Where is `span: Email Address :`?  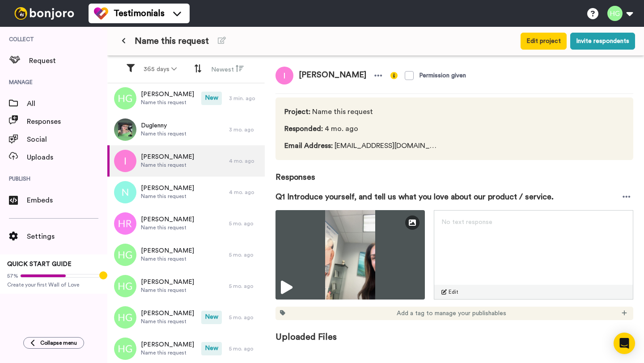
span: Email Address : is located at coordinates (308, 146).